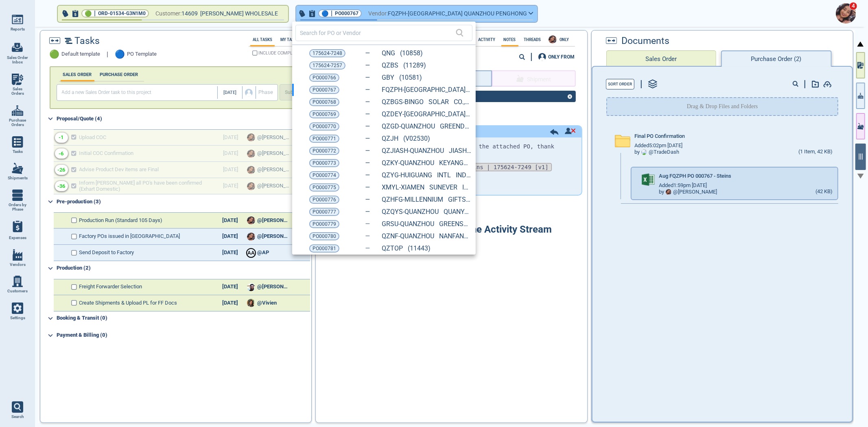 This screenshot has width=868, height=427. What do you see at coordinates (324, 200) in the screenshot?
I see `span: PO000776` at bounding box center [324, 200].